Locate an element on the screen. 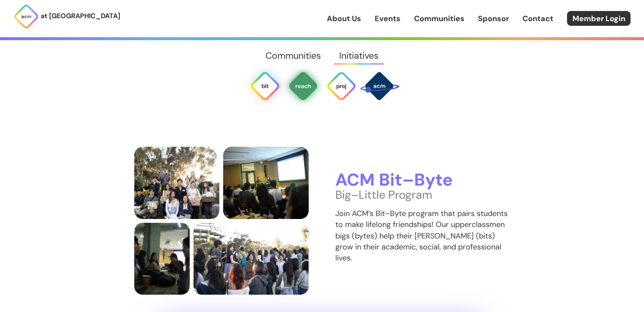 Image resolution: width=644 pixels, height=312 pixels. a: Member Login is located at coordinates (598, 18).